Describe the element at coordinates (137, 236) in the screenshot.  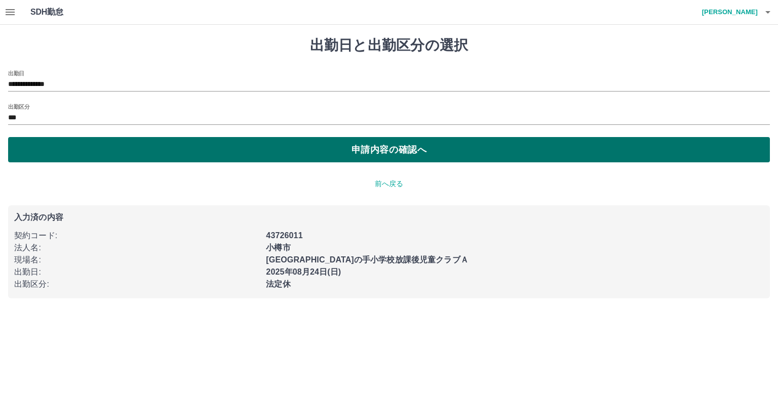
I see `p: 契約コード :` at that location.